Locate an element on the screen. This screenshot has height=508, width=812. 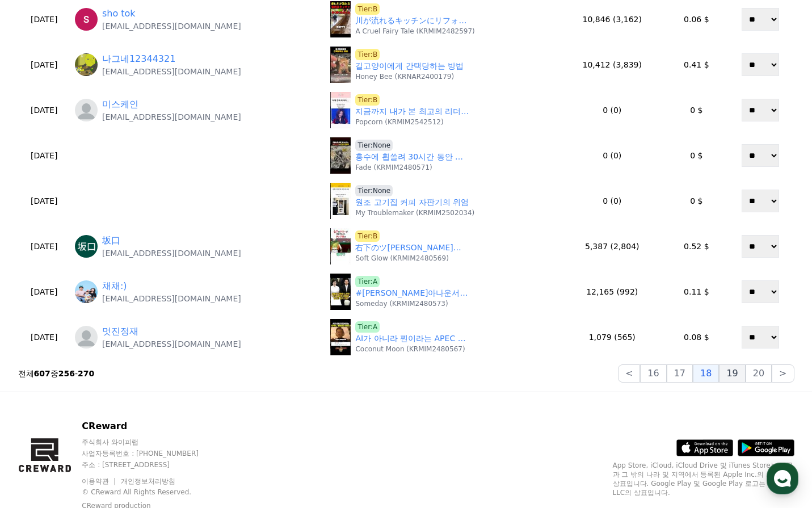
p: My Troublemaker (KRMIM2502034) is located at coordinates (415, 213).